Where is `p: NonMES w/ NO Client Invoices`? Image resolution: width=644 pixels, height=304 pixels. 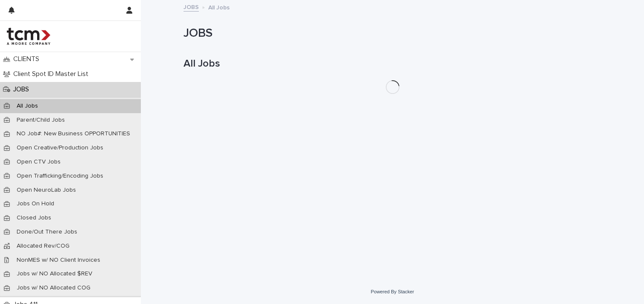 p: NonMES w/ NO Client Invoices is located at coordinates (58, 260).